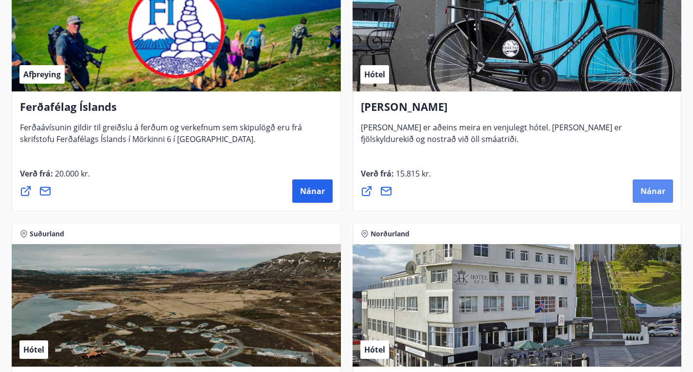 The height and width of the screenshot is (372, 693). What do you see at coordinates (71, 174) in the screenshot?
I see `span: 20.000 kr.` at bounding box center [71, 174].